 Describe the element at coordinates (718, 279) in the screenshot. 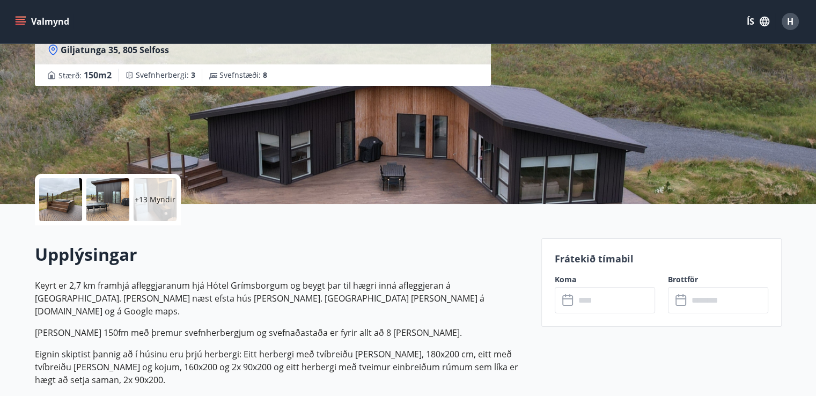

I see `label: Brottför` at that location.